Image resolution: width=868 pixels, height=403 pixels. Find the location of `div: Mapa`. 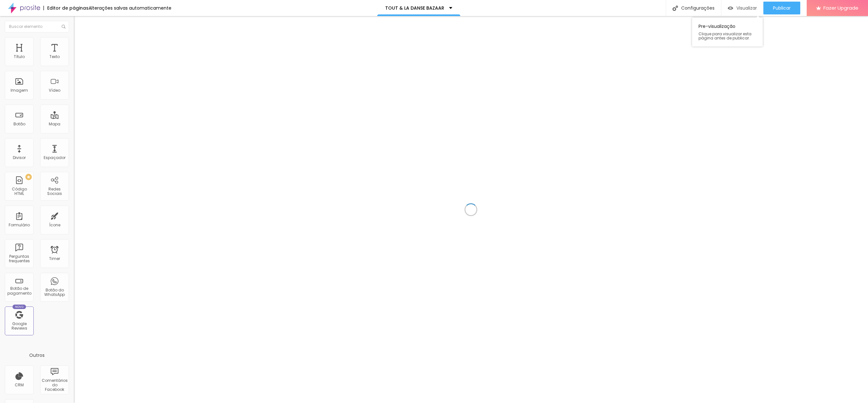

div: Mapa is located at coordinates (55, 124).